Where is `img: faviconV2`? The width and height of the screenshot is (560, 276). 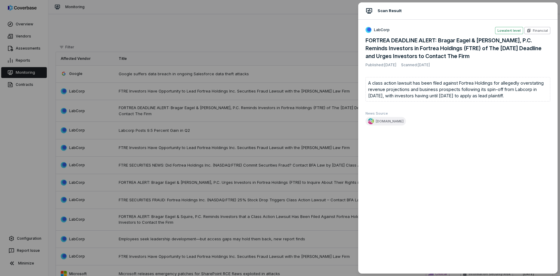
img: faviconV2 is located at coordinates (371, 121).